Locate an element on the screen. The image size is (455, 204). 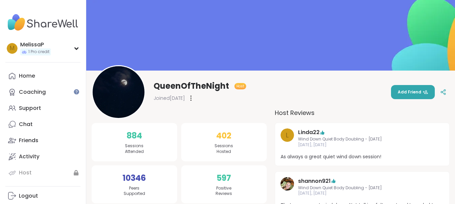
span: 10346 is located at coordinates (134, 178).